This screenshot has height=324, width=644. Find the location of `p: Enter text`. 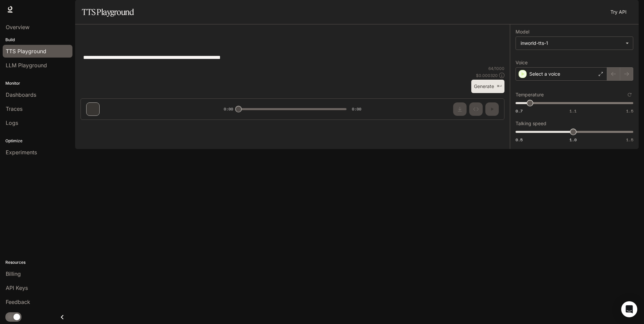

p: Enter text is located at coordinates (248, 45).